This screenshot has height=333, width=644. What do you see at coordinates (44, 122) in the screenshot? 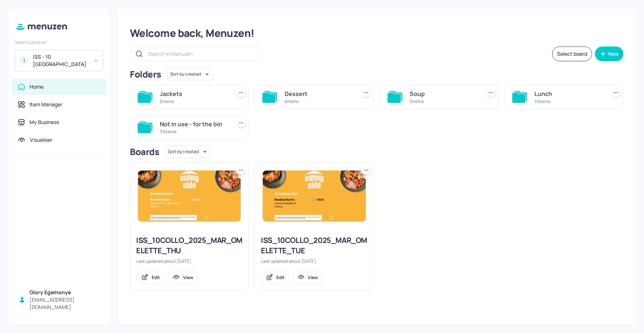
I see `div: My Business` at bounding box center [44, 122].